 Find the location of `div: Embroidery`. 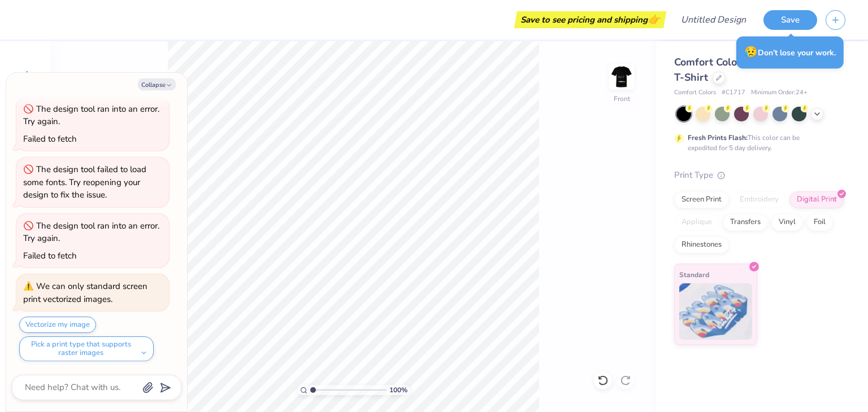

div: Embroidery is located at coordinates (759, 200).